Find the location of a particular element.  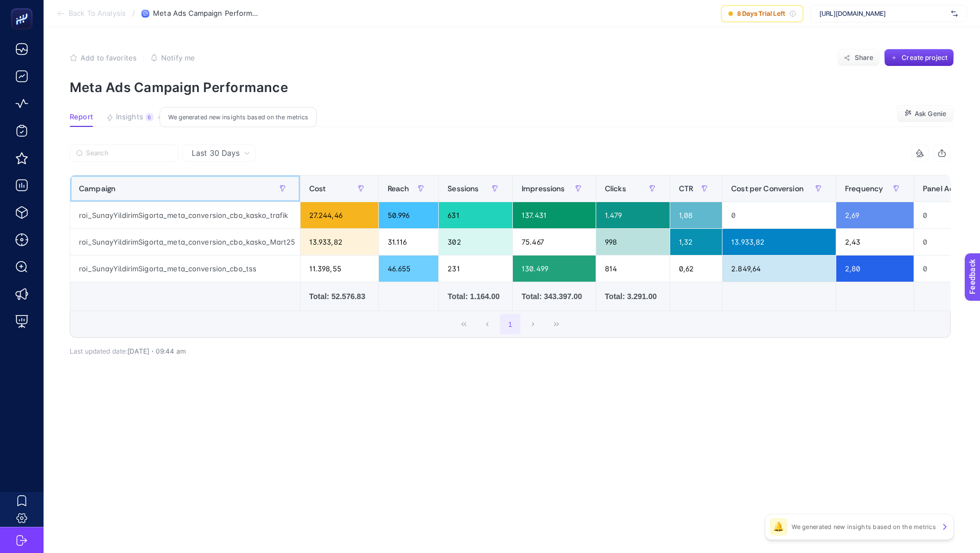

div: 1,32 is located at coordinates (697, 241).